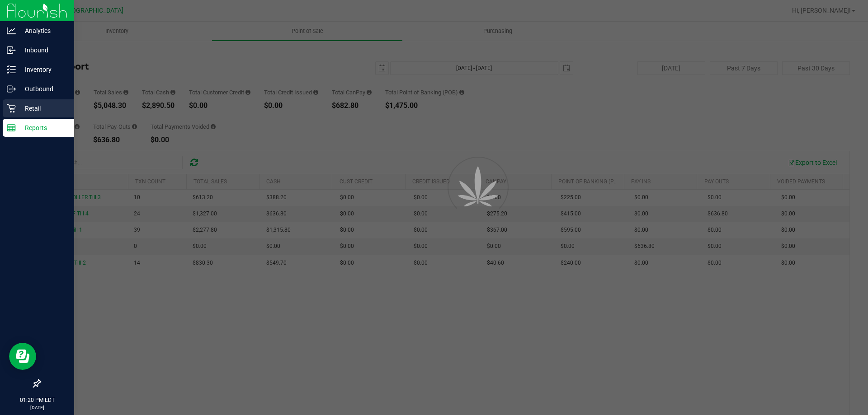  What do you see at coordinates (11, 50) in the screenshot?
I see `inline-svg: Inbound` at bounding box center [11, 50].